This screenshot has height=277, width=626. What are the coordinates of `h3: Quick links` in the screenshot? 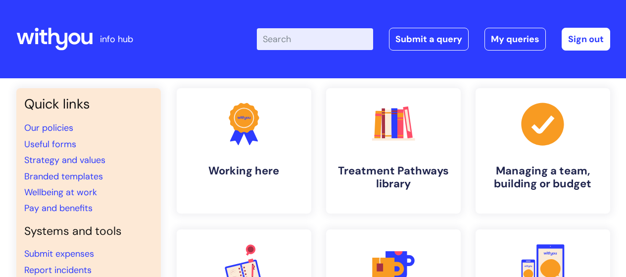 It's located at (89, 104).